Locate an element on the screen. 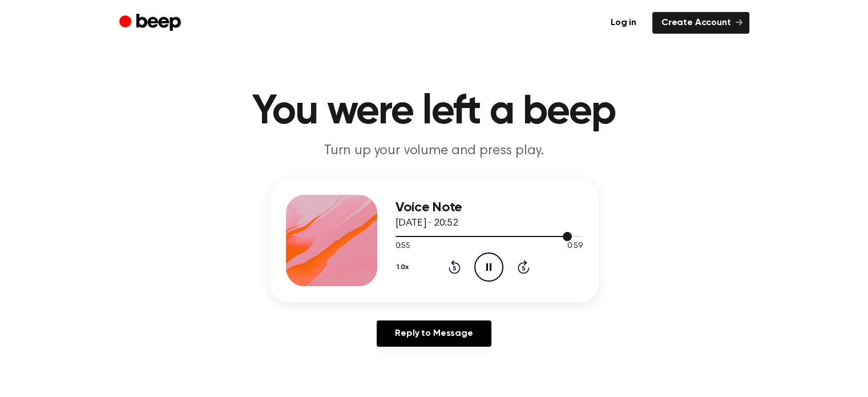 This screenshot has height=397, width=868. span: 0:59 is located at coordinates (575, 246).